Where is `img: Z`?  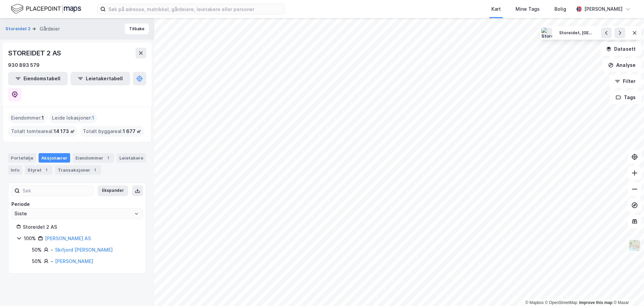 img: Z is located at coordinates (635, 246).